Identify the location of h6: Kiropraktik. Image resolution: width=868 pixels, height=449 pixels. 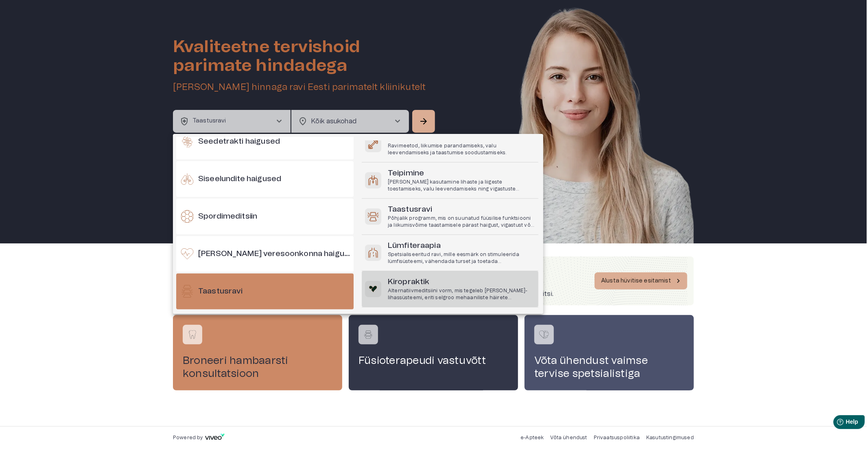
(462, 282).